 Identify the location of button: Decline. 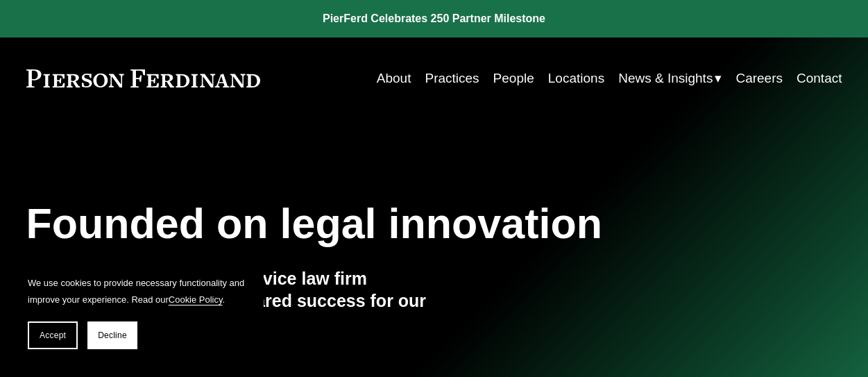
(112, 336).